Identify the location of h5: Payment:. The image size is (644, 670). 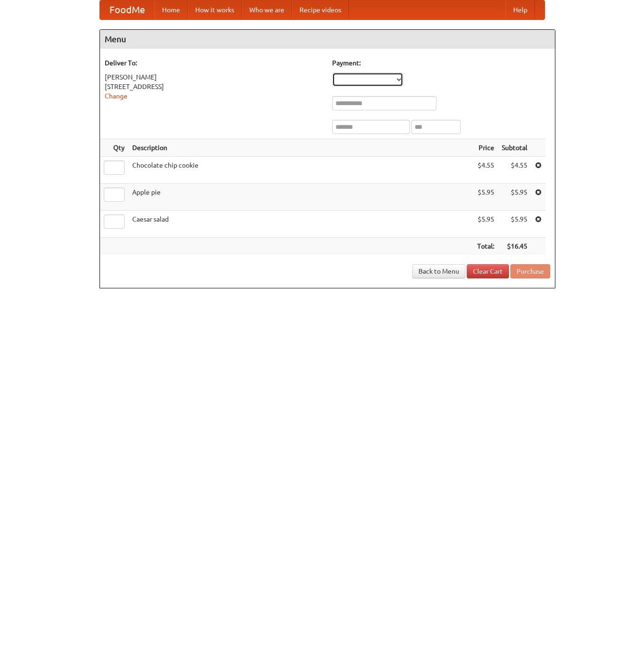
(441, 63).